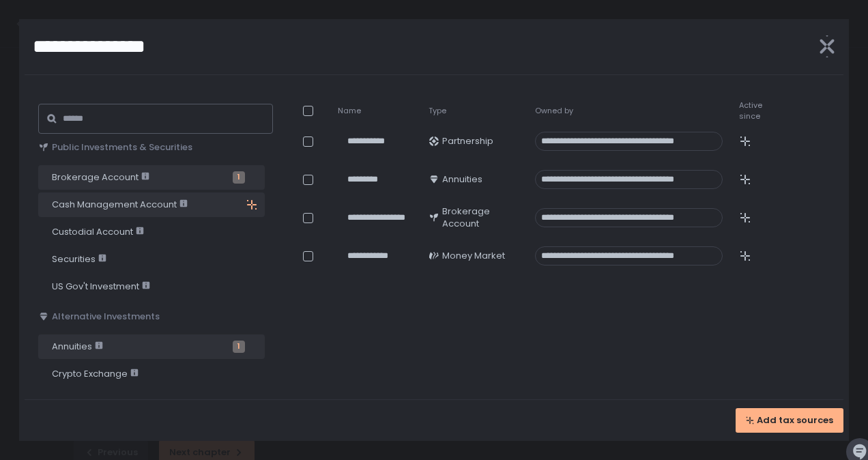 This screenshot has width=868, height=460. I want to click on span: Cash Management Account, so click(119, 205).